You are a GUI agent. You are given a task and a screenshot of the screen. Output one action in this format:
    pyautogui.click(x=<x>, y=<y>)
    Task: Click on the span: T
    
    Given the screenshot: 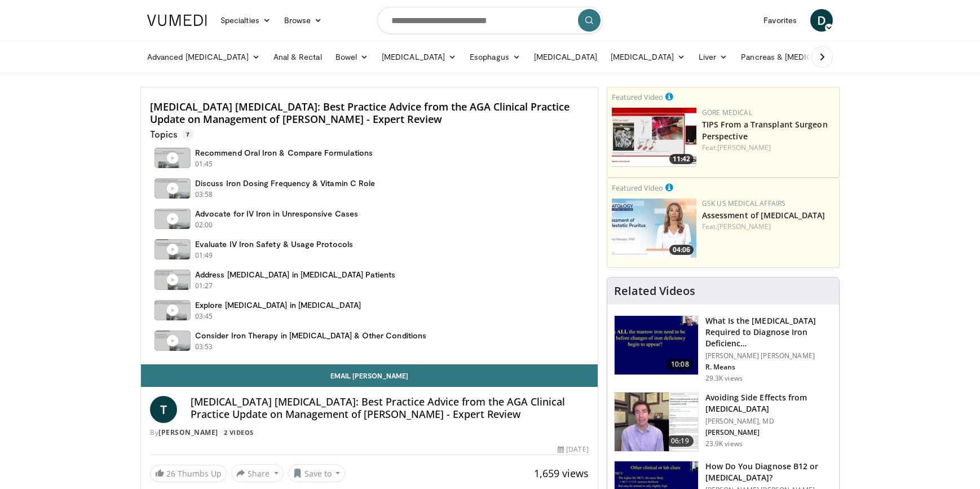 What is the action you would take?
    pyautogui.click(x=163, y=409)
    